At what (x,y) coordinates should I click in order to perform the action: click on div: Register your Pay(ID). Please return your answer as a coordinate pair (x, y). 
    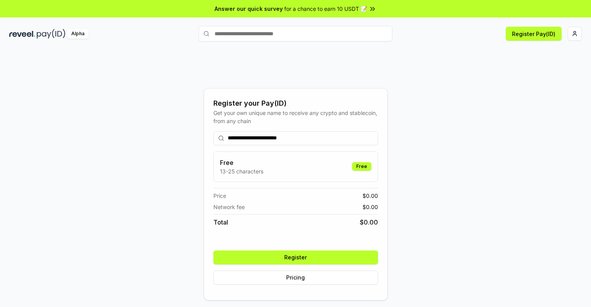
    Looking at the image, I should click on (295, 103).